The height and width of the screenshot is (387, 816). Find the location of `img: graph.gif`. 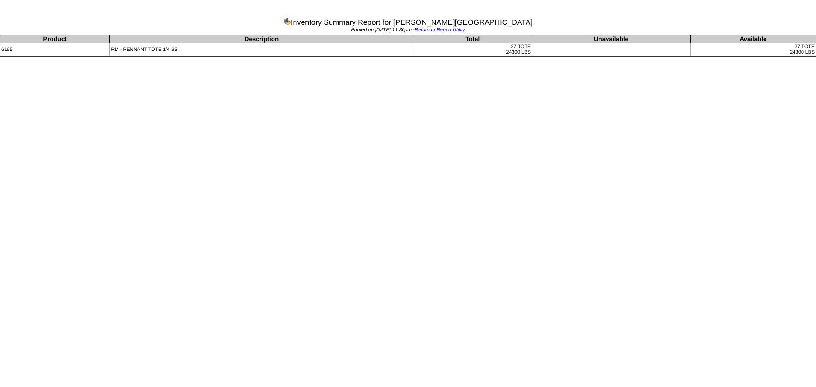

img: graph.gif is located at coordinates (287, 21).